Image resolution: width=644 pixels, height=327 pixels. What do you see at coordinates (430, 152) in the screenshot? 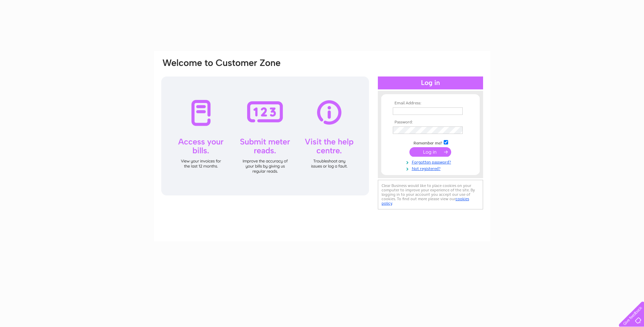
I see `input: Submit` at bounding box center [430, 152].